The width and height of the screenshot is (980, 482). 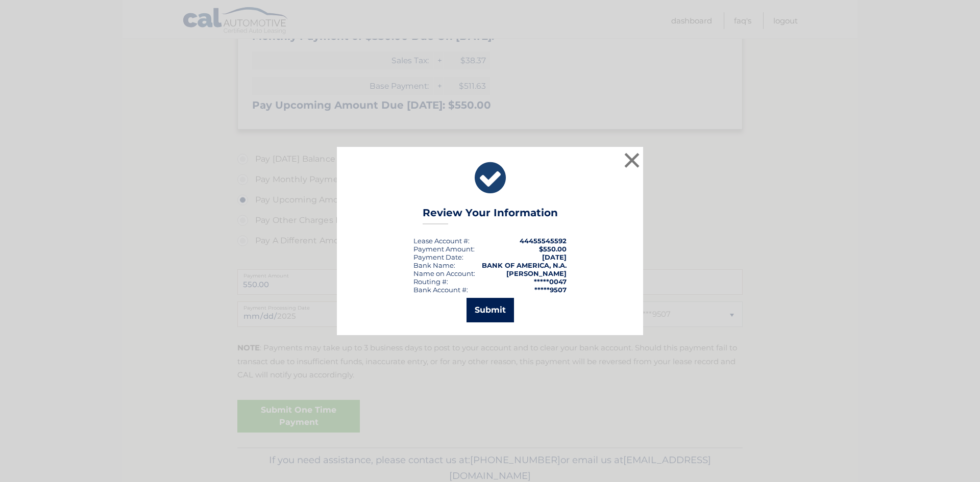 What do you see at coordinates (434, 265) in the screenshot?
I see `div: Bank Name:` at bounding box center [434, 265].